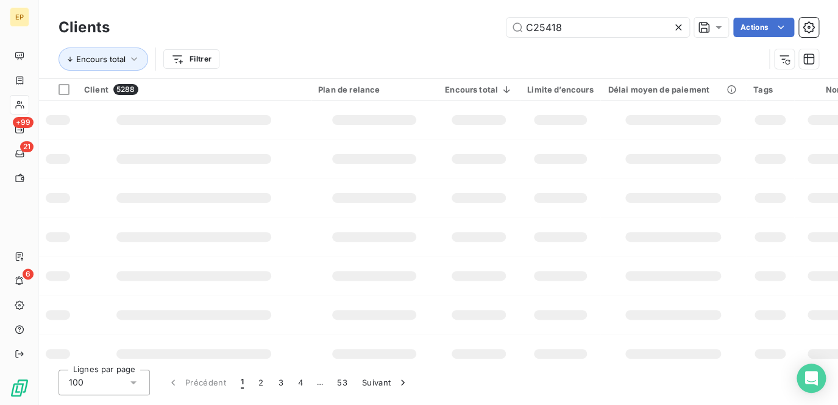 The height and width of the screenshot is (405, 838). Describe the element at coordinates (76, 383) in the screenshot. I see `span: 100` at that location.